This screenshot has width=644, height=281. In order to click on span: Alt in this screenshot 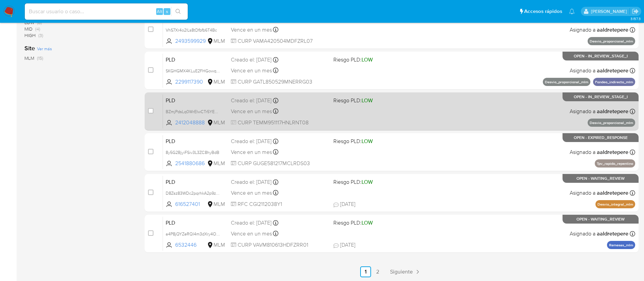, I will do `click(159, 11)`.